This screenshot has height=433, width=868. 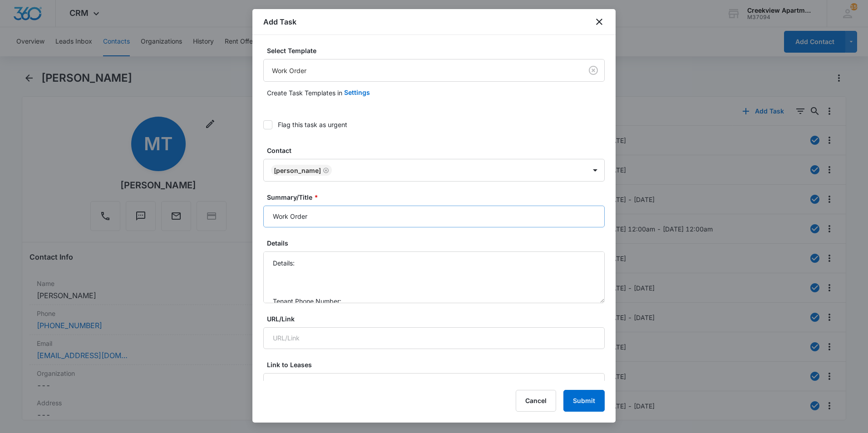 What do you see at coordinates (325, 170) in the screenshot?
I see `div: Remove Marilyn Tilton` at bounding box center [325, 170].